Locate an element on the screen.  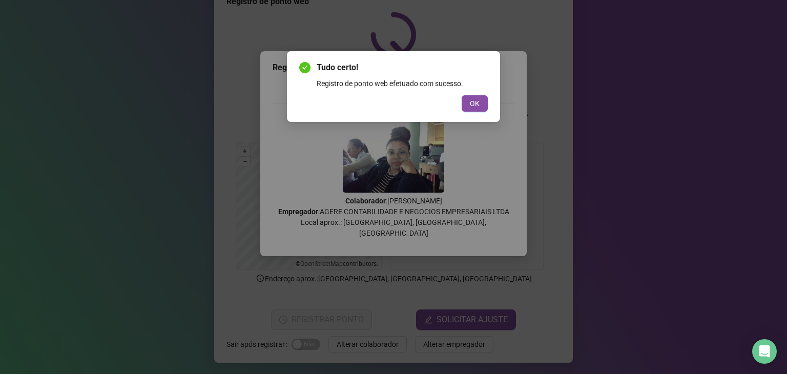
span: Tudo certo! is located at coordinates (402, 68).